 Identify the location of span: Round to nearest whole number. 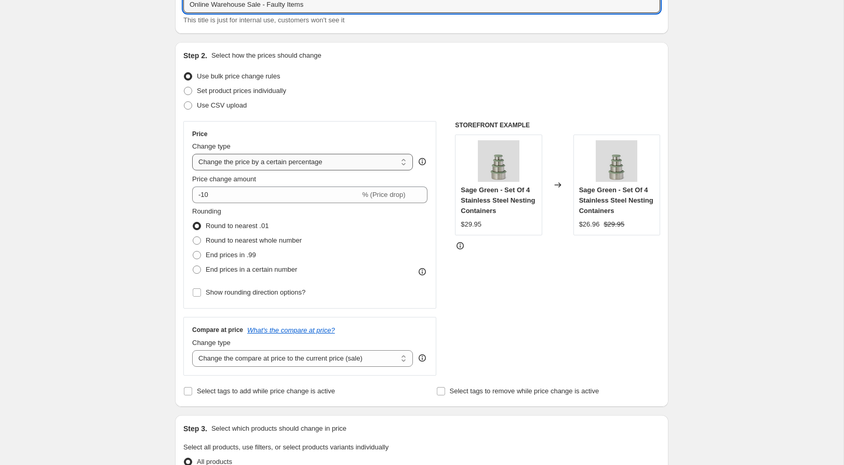
(253, 240).